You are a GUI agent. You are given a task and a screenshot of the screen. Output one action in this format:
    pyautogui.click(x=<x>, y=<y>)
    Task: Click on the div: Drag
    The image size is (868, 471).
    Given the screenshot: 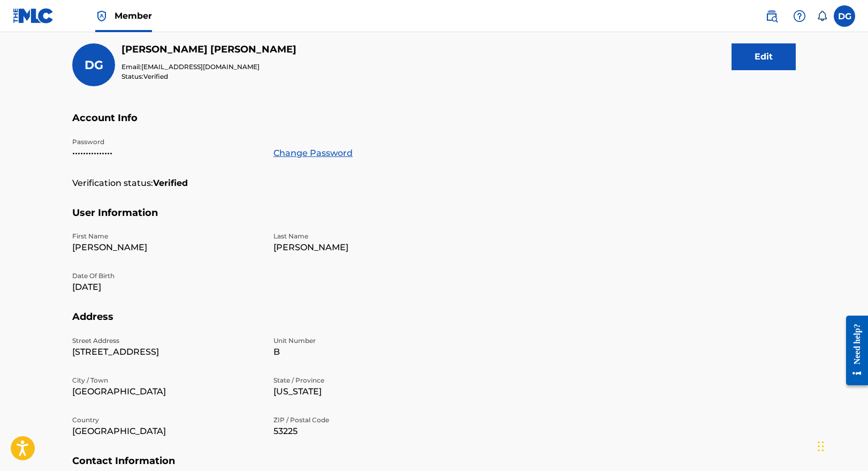 What is the action you would take?
    pyautogui.click(x=821, y=446)
    